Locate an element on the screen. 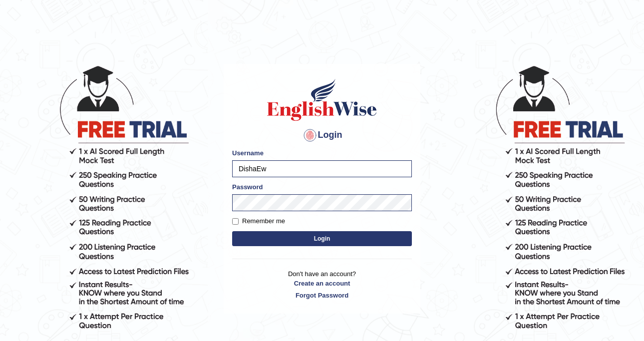  a: Create an account is located at coordinates (322, 283).